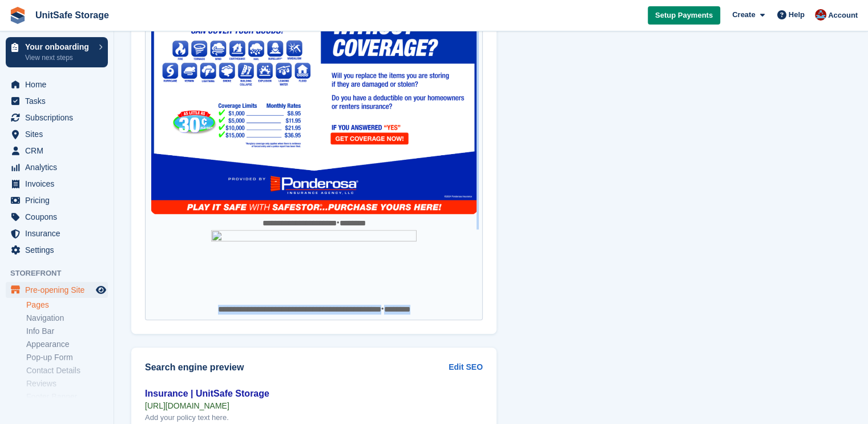 Image resolution: width=868 pixels, height=424 pixels. Describe the element at coordinates (59, 200) in the screenshot. I see `span: Pricing` at that location.